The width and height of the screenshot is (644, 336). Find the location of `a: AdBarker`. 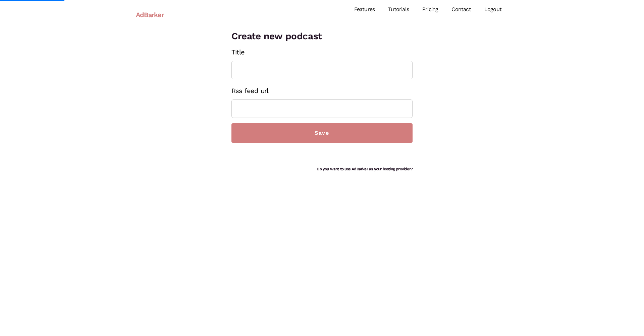

a: AdBarker is located at coordinates (150, 15).